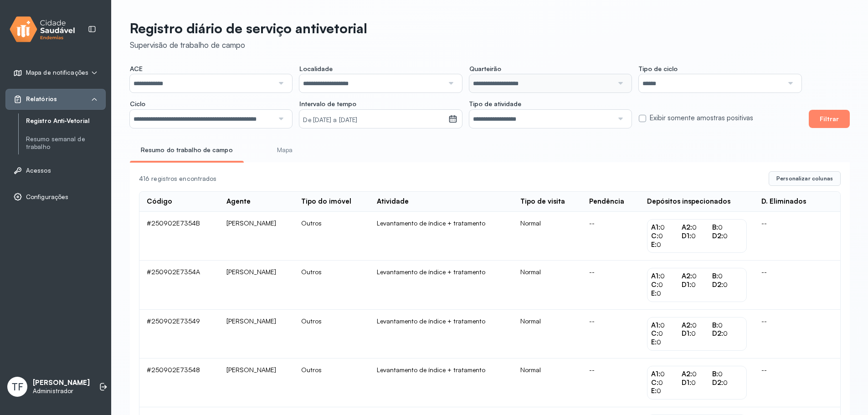 The image size is (868, 415). Describe the element at coordinates (179, 383) in the screenshot. I see `td: #250902E73548` at that location.